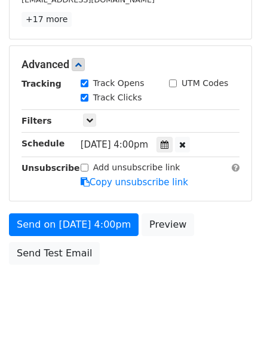 Image resolution: width=261 pixels, height=349 pixels. Describe the element at coordinates (54, 253) in the screenshot. I see `a: Send Test Email` at that location.